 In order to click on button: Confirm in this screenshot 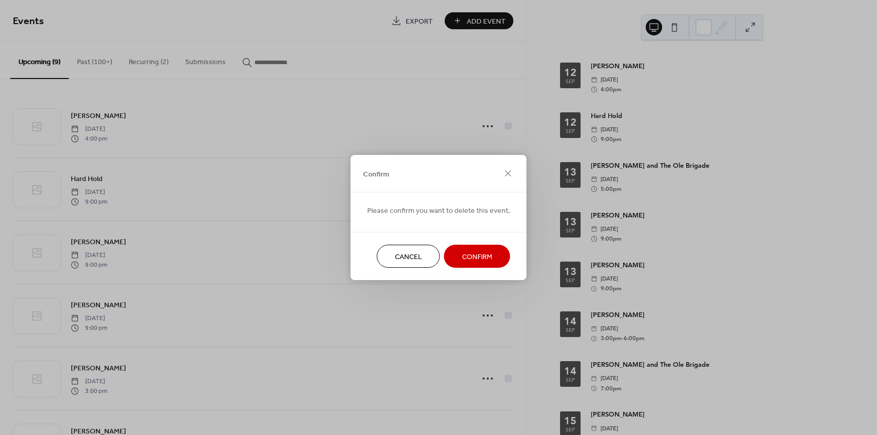, I will do `click(477, 256)`.